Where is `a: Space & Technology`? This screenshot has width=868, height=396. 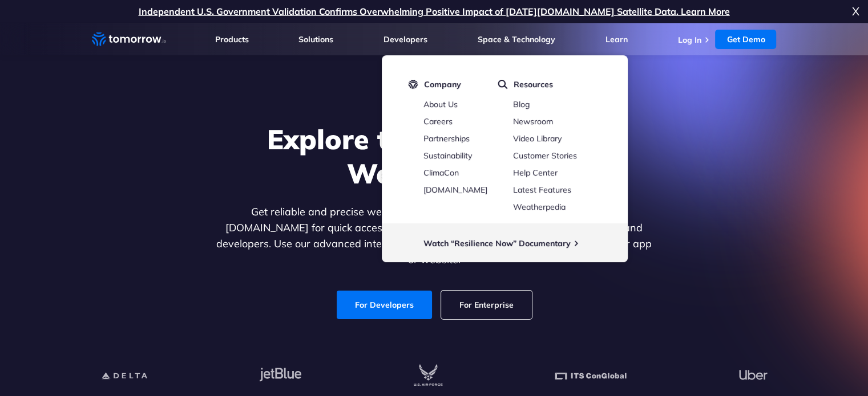 a: Space & Technology is located at coordinates (517, 39).